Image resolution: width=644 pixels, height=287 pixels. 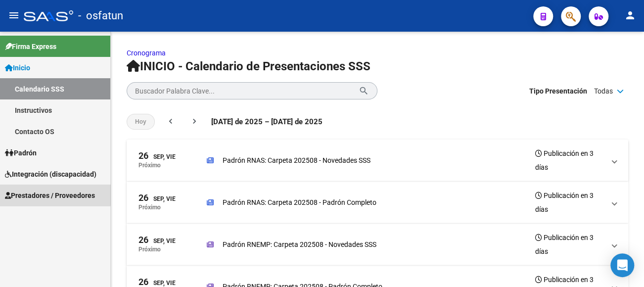 I want to click on p: Padrón RNAS: Carpeta 202508 - Padrón Completo, so click(x=299, y=202).